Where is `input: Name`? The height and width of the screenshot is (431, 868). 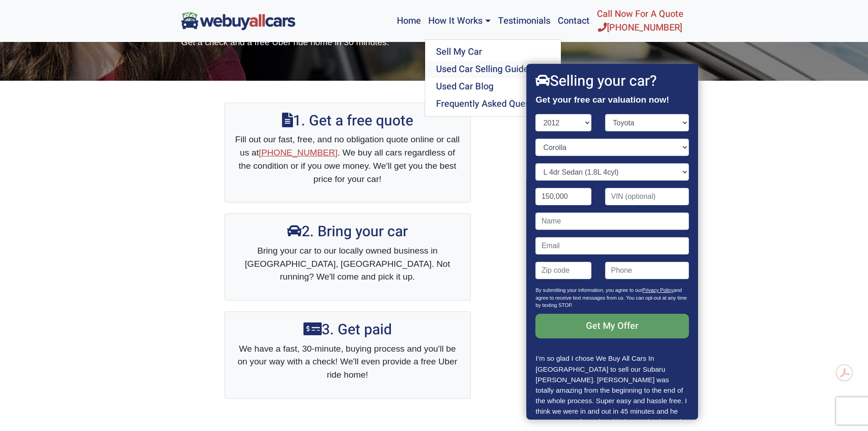 input: Name is located at coordinates (612, 221).